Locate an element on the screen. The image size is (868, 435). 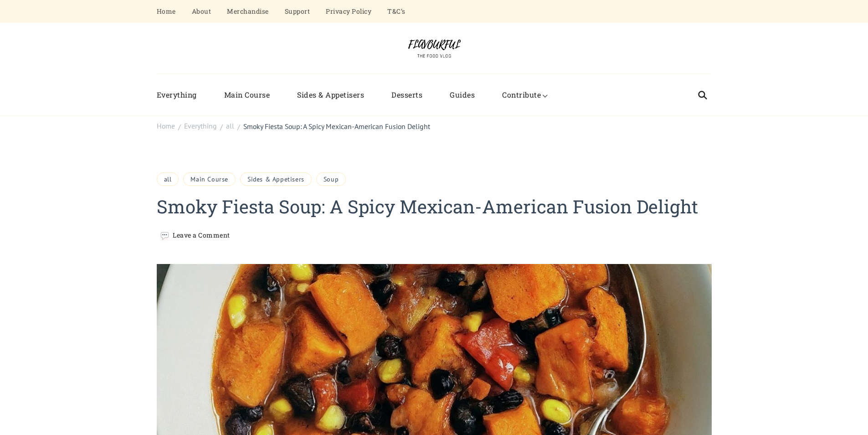
a: Desserts is located at coordinates (407, 95).